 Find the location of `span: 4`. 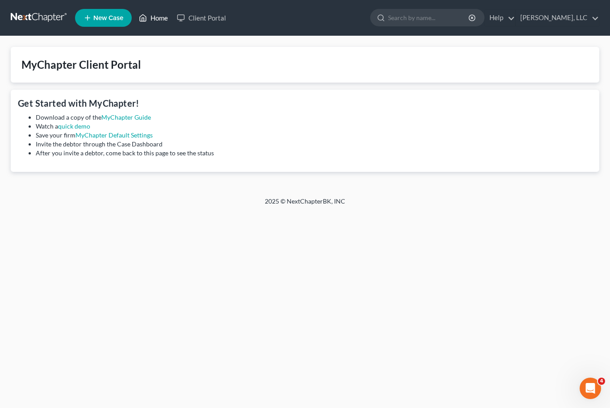

span: 4 is located at coordinates (601, 381).